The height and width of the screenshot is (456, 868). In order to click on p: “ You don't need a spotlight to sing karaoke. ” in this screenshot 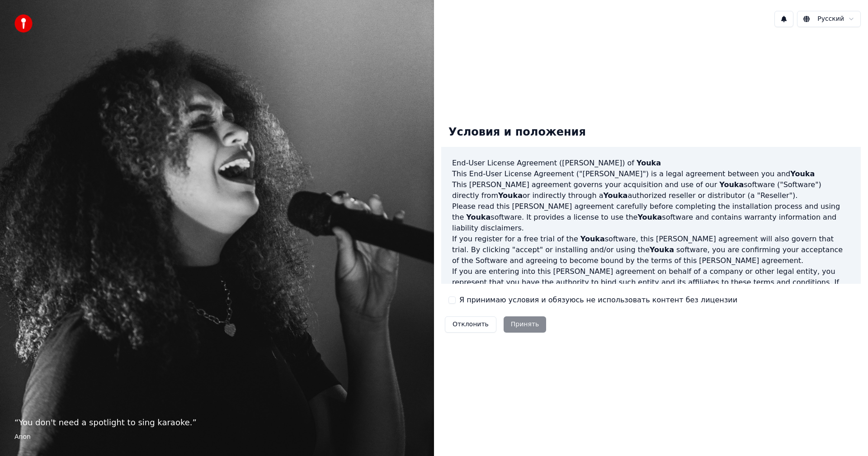, I will do `click(217, 423)`.